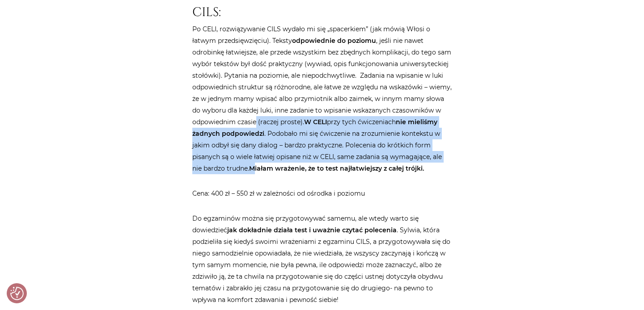 This screenshot has width=644, height=310. What do you see at coordinates (334, 41) in the screenshot?
I see `strong: odpowiednie do poziomu` at bounding box center [334, 41].